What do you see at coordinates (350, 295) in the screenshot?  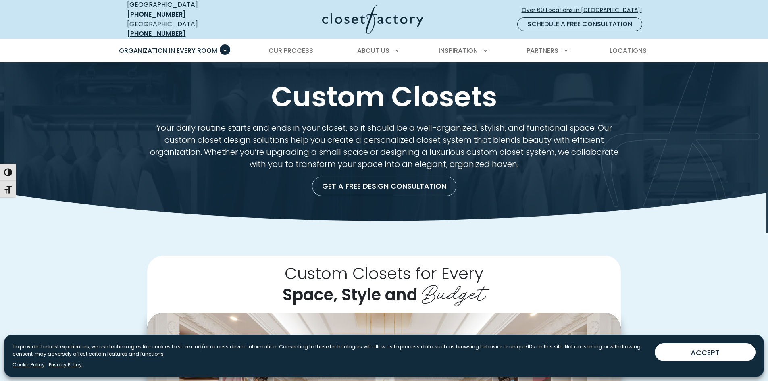 I see `span: Space, Style and` at bounding box center [350, 295].